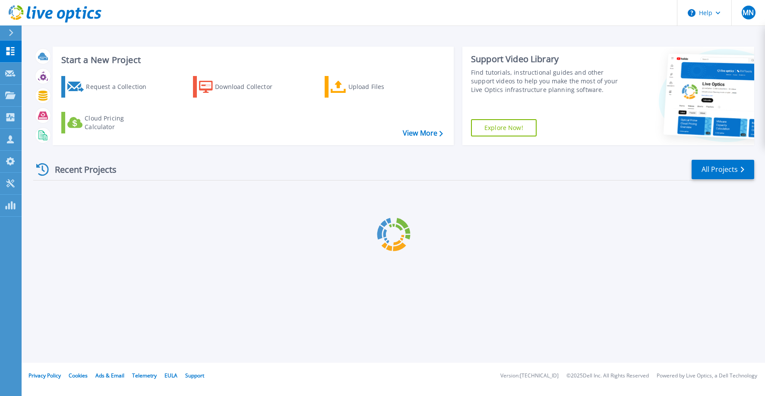 This screenshot has width=765, height=396. I want to click on a: Support, so click(195, 375).